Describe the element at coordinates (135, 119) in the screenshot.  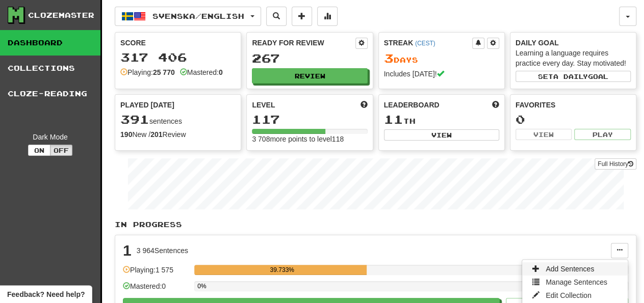
I see `span: 391` at that location.